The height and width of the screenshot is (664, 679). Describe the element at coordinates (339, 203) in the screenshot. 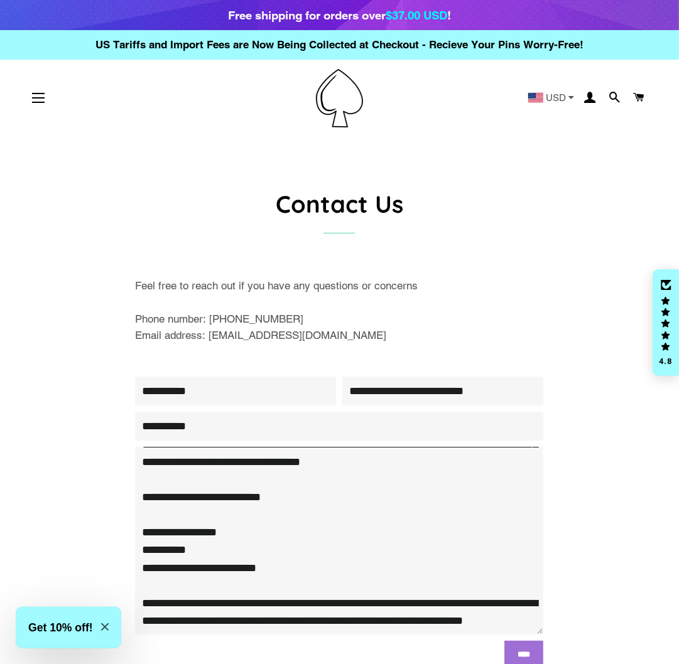

I see `h1: Contact Us` at that location.